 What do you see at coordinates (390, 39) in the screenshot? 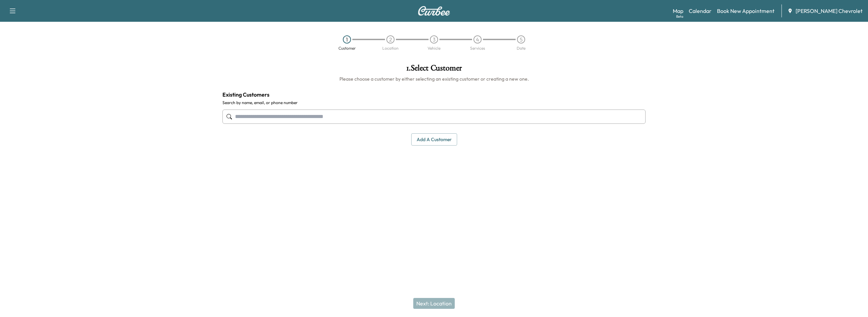
I see `div: 2` at bounding box center [390, 39].